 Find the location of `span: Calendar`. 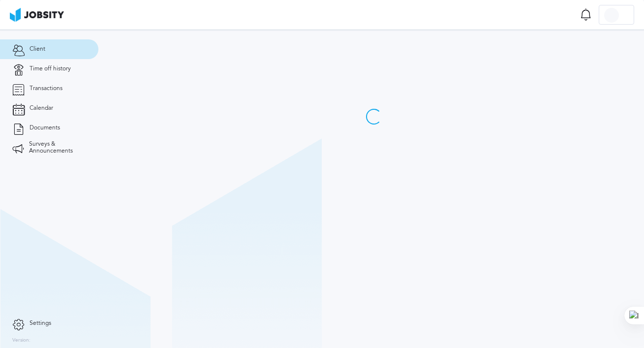

span: Calendar is located at coordinates (42, 108).